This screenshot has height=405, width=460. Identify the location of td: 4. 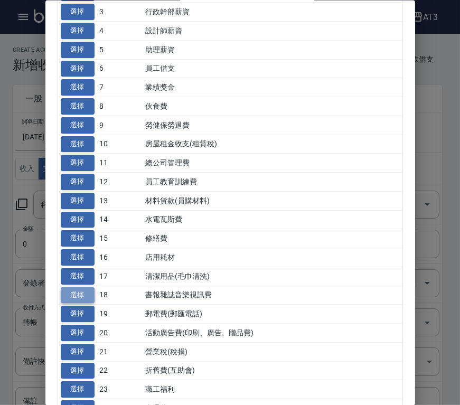
(120, 31).